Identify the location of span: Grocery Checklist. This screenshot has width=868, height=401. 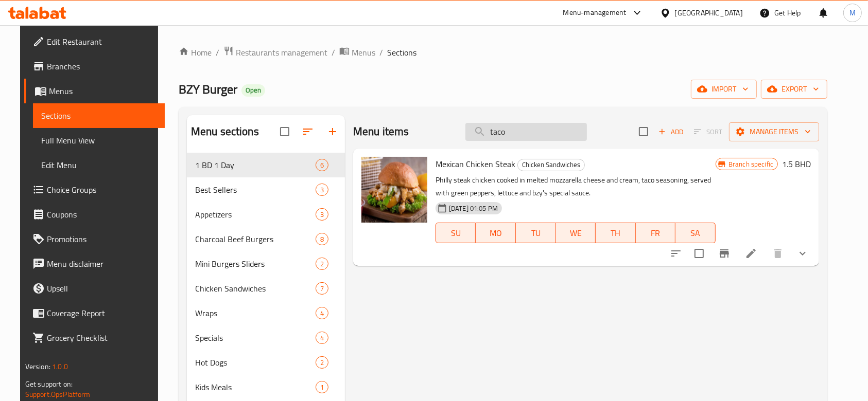
(102, 338).